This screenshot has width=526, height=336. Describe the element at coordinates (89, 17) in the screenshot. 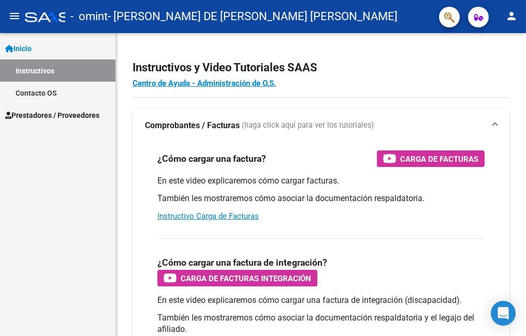

I see `span: - omint` at that location.